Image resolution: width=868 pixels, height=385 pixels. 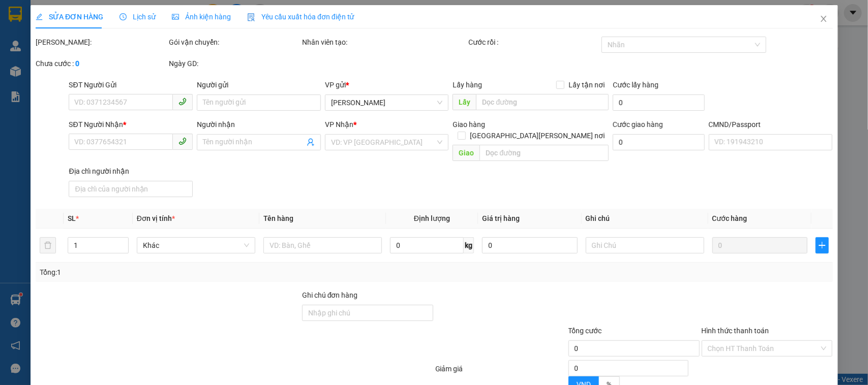 I want to click on span: Tổng cước, so click(x=585, y=331).